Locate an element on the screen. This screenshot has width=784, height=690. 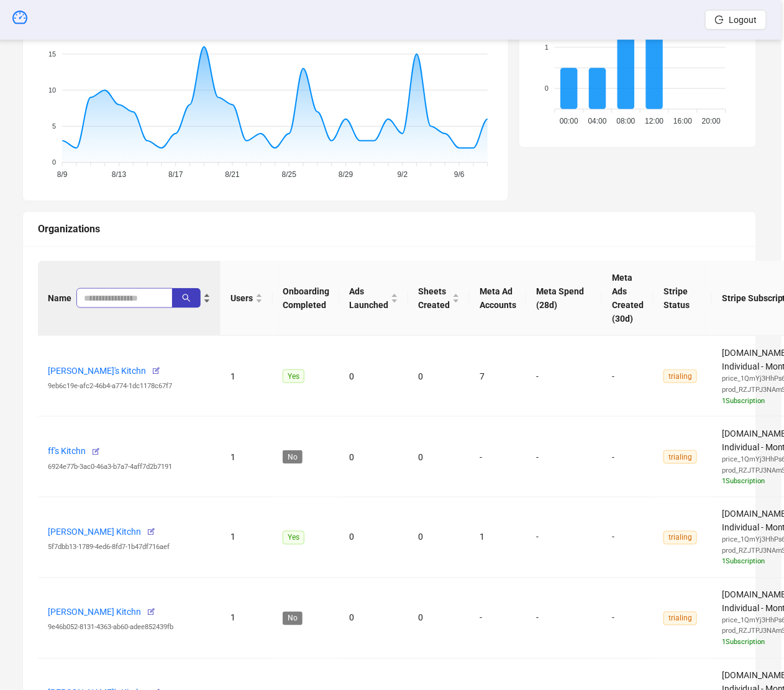
th: Stripe Status is located at coordinates (683, 299).